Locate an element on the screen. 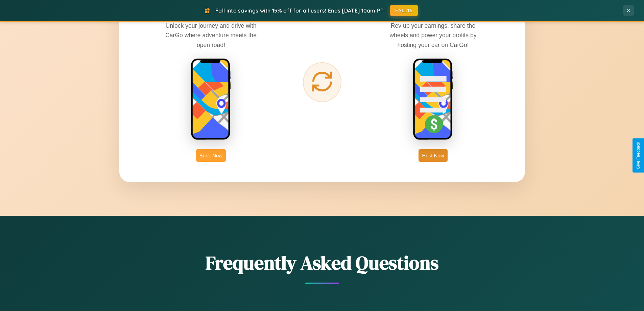 The image size is (644, 311). img: rent phone is located at coordinates (211, 100).